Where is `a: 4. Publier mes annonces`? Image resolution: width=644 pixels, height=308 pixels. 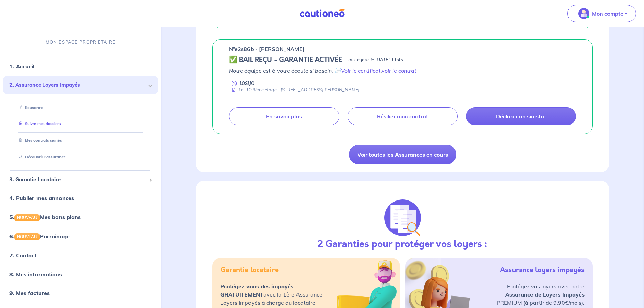 a: 4. Publier mes annonces is located at coordinates (42, 198).